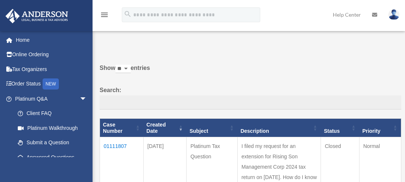 The height and width of the screenshot is (182, 405). What do you see at coordinates (37, 16) in the screenshot?
I see `img: Anderson Advisors Platinum Portal` at bounding box center [37, 16].